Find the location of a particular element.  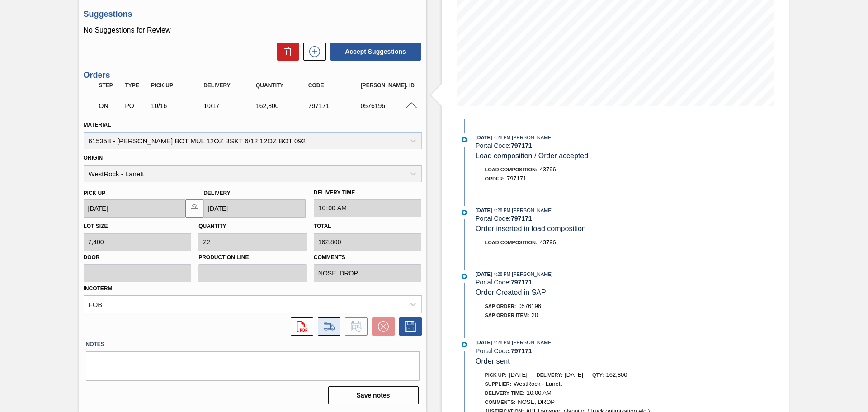

span: WestRock - Lanett is located at coordinates (538, 384).